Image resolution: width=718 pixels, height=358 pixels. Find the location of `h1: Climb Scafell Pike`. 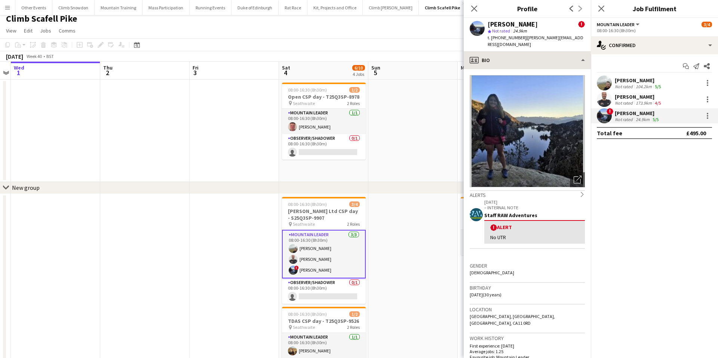

h1: Climb Scafell Pike is located at coordinates (41, 19).